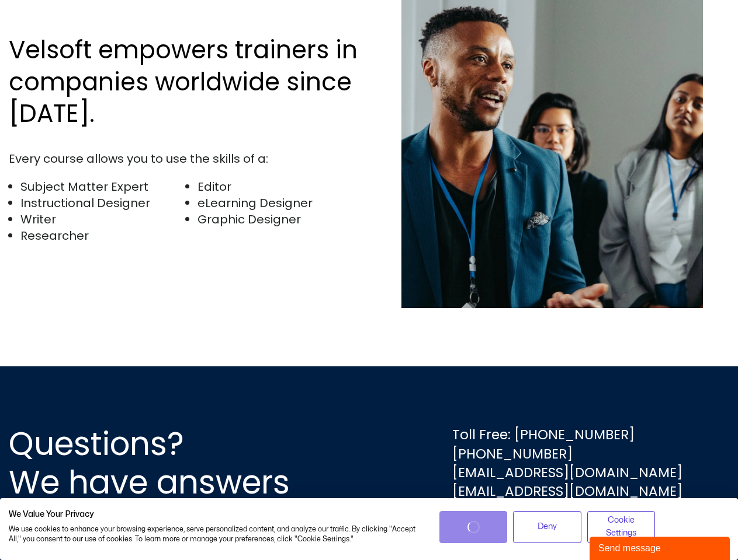 This screenshot has width=738, height=560. I want to click on h2: We Value Your Privacy, so click(215, 515).